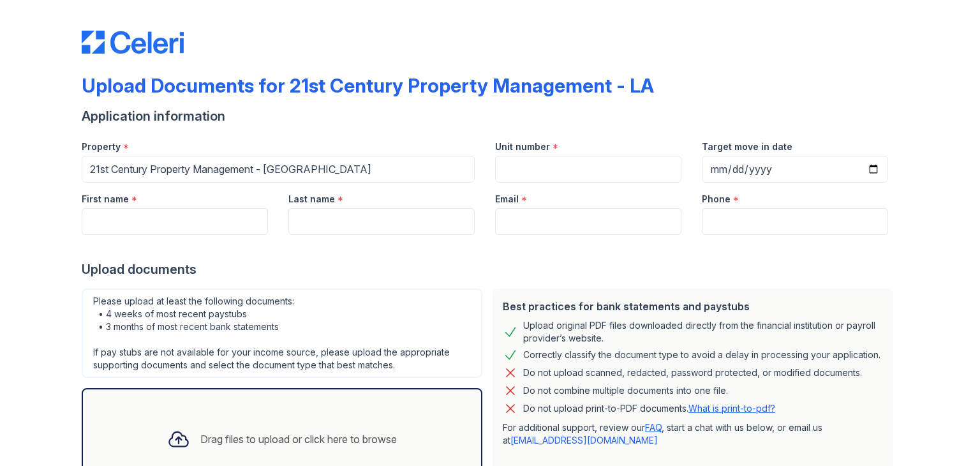  Describe the element at coordinates (732, 408) in the screenshot. I see `a: What is print-to-pdf?` at that location.